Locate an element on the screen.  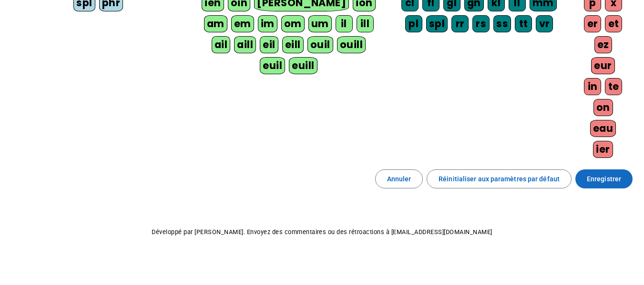
div: im is located at coordinates (267, 24).